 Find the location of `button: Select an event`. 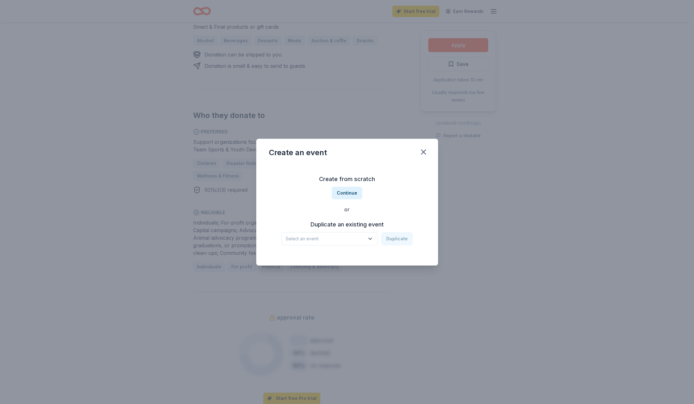

button: Select an event is located at coordinates (329, 239).